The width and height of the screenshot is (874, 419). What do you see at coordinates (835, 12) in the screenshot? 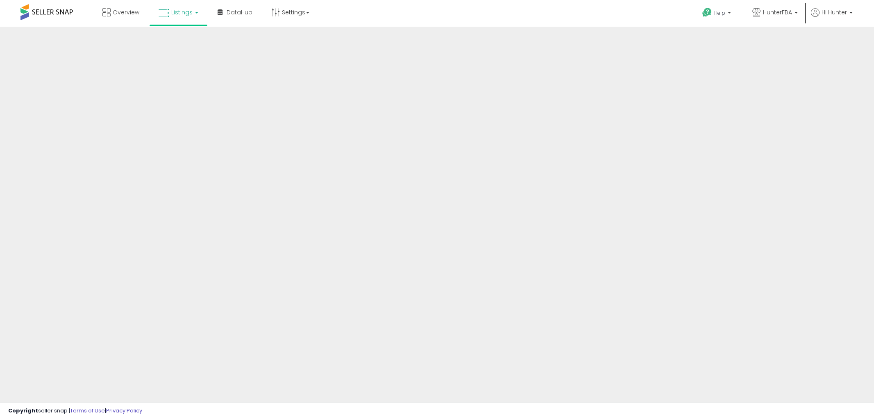
I see `span: Hi Hunter` at bounding box center [835, 12].